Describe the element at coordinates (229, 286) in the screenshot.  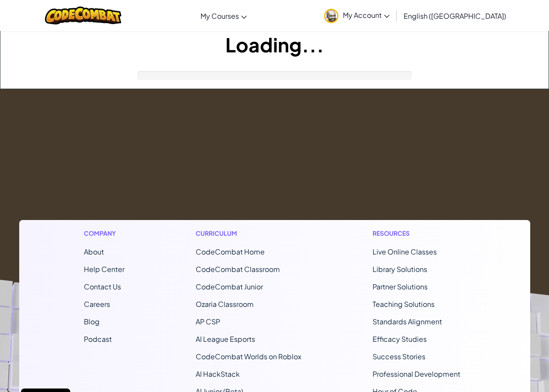
I see `a: CodeCombat Junior` at that location.